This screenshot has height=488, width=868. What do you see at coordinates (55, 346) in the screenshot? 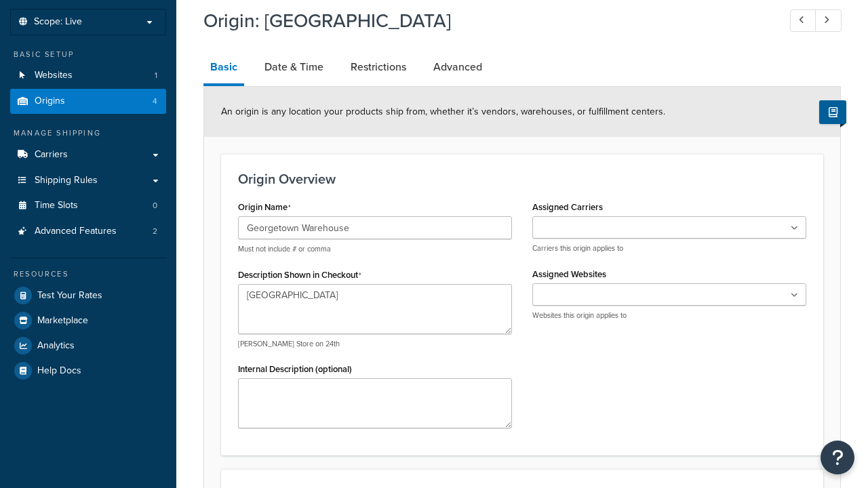
I see `span: Analytics` at bounding box center [55, 346].